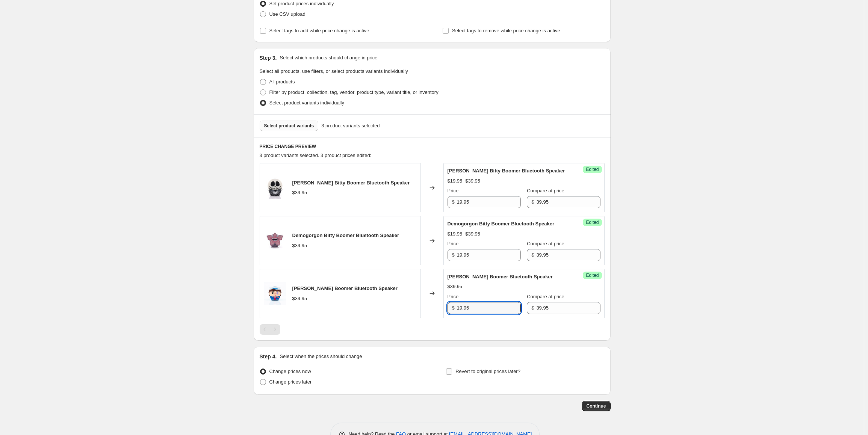 This screenshot has width=868, height=435. I want to click on span: 3 product variants selected. 3 product prices edited:, so click(316, 155).